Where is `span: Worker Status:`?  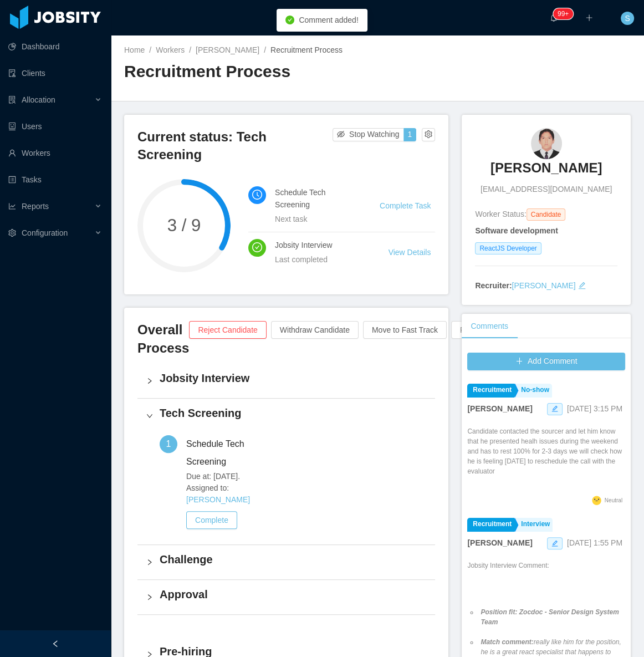
span: Worker Status: is located at coordinates (501, 214).